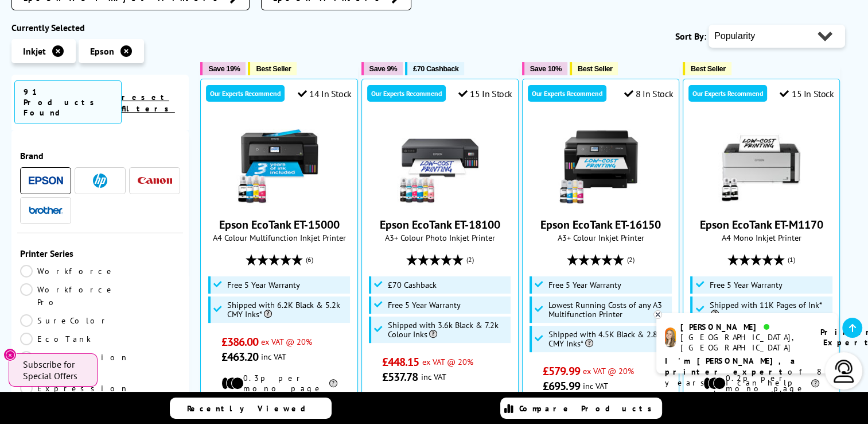  Describe the element at coordinates (649, 93) in the screenshot. I see `div: 8 In Stock` at that location.